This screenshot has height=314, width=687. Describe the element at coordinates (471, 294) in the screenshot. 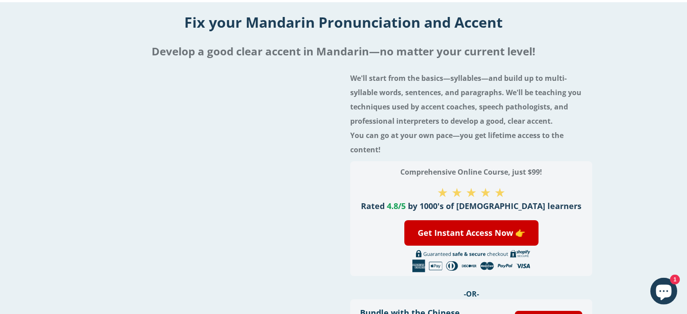

I see `span: -OR-` at that location.